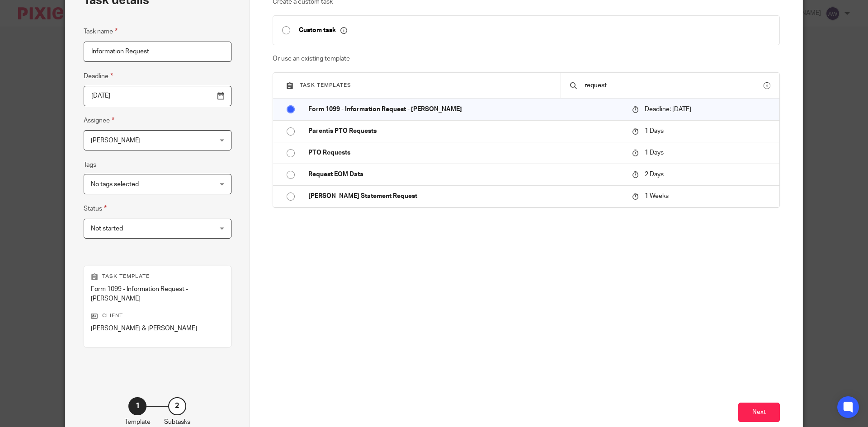  I want to click on p: Or use an existing template, so click(526, 59).